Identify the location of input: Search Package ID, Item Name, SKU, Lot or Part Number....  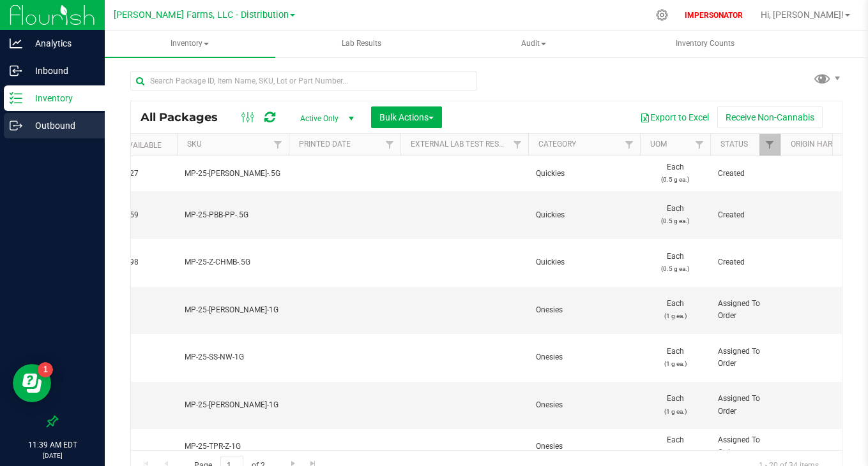
(303, 81).